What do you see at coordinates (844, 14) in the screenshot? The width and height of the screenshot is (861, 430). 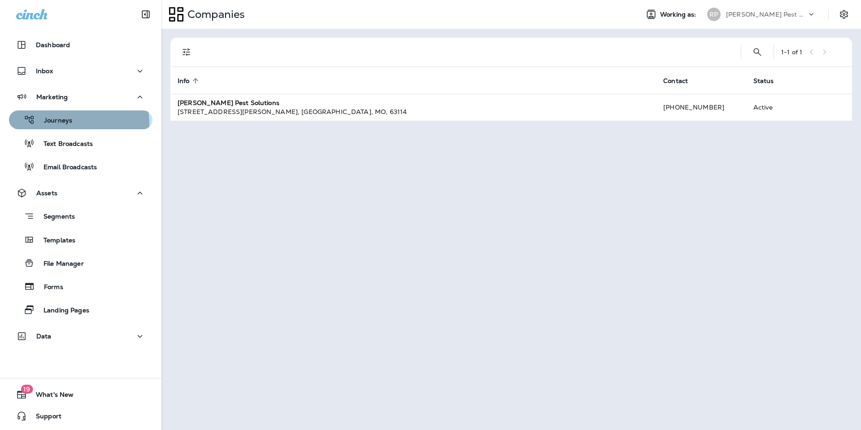 I see `button: Settings` at bounding box center [844, 14].